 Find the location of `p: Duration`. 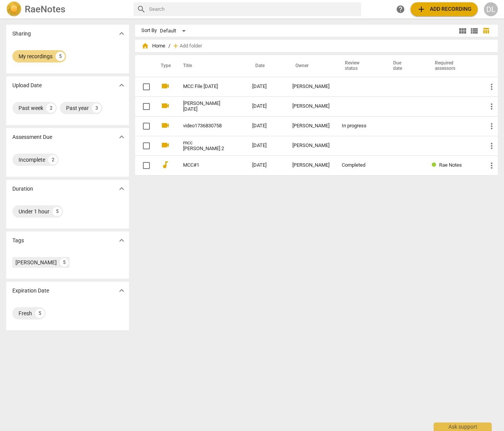

p: Duration is located at coordinates (23, 188).